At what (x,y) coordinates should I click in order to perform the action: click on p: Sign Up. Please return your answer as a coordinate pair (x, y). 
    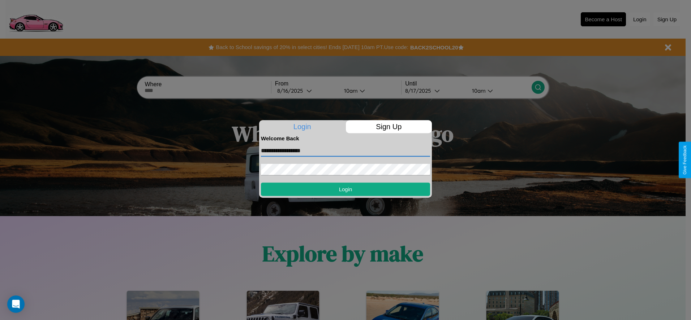
    Looking at the image, I should click on (389, 127).